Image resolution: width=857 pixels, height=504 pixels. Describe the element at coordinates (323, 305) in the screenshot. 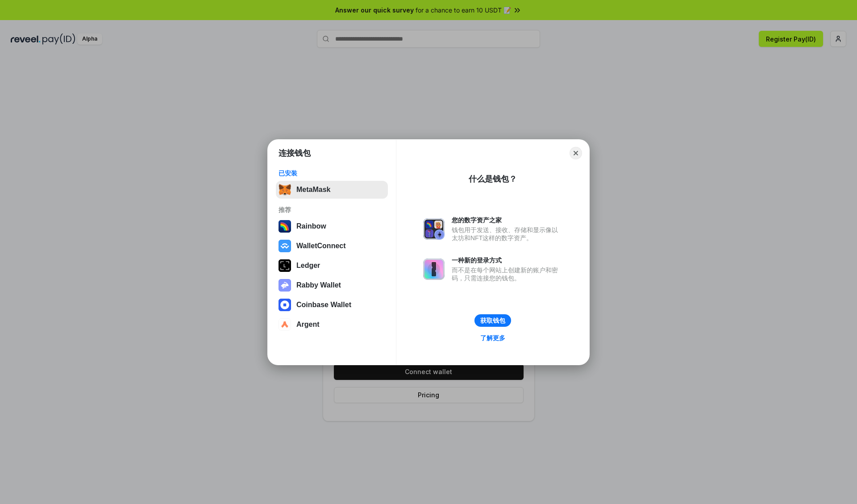

I see `div: Coinbase Wallet` at that location.